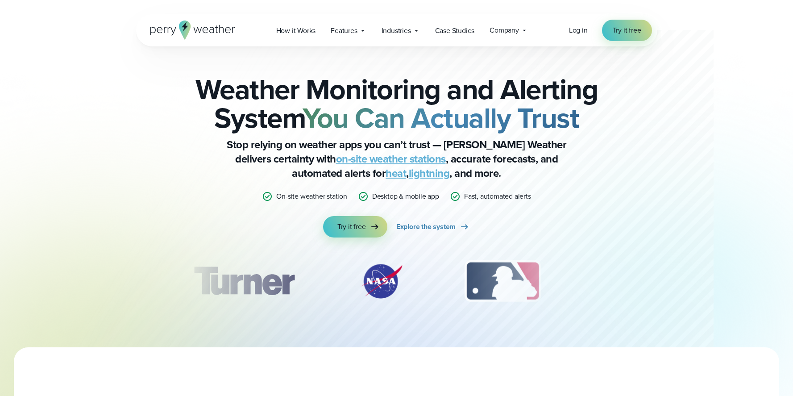 Image resolution: width=793 pixels, height=396 pixels. Describe the element at coordinates (455, 30) in the screenshot. I see `a: Case Studies` at that location.